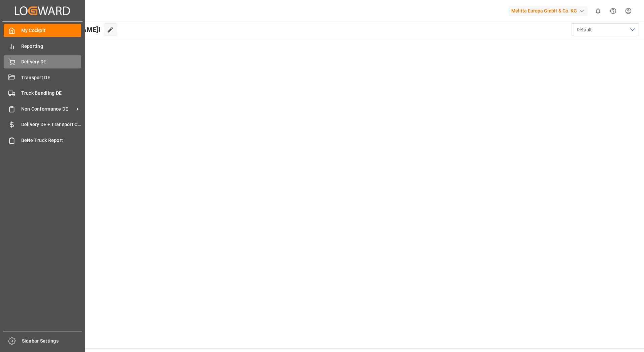 This screenshot has height=352, width=644. What do you see at coordinates (547, 11) in the screenshot?
I see `div: Melitta Europa GmbH & Co. KG` at bounding box center [547, 11].